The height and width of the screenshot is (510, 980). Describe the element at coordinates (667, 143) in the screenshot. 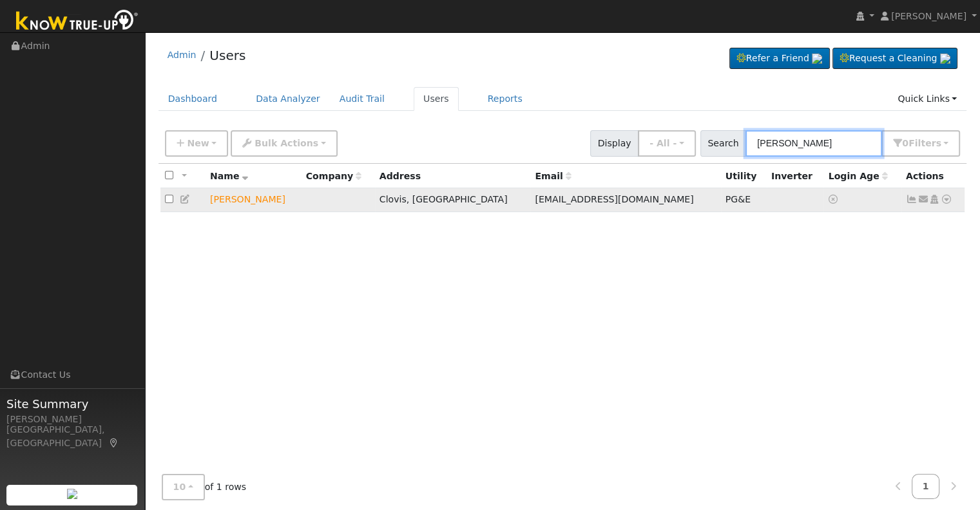

I see `button: - All -` at that location.